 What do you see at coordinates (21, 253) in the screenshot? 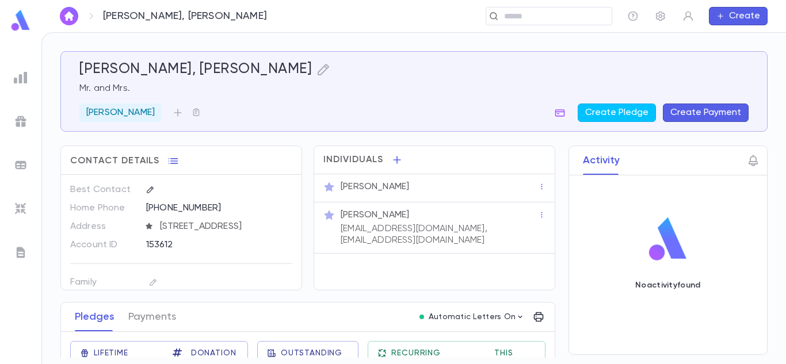
I see `img: letters_grey.7941b92b52307dd3b8a917253454ce1c.svg` at bounding box center [21, 253].